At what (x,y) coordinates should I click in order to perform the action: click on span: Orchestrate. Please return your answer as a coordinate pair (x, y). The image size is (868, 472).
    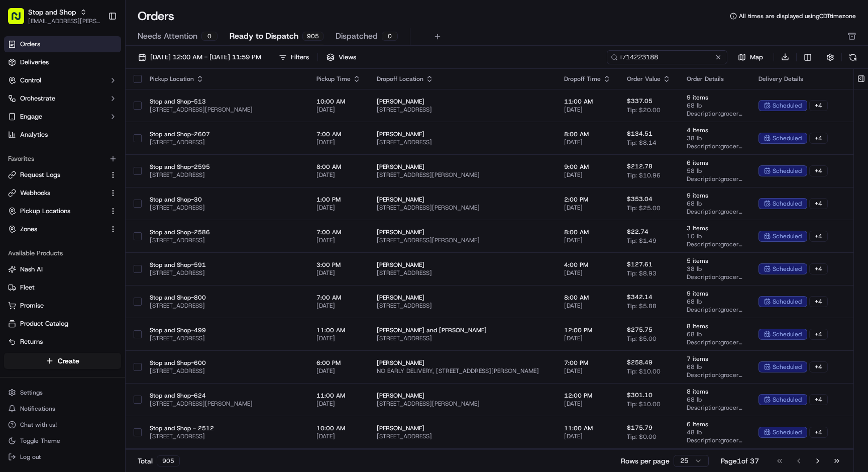
    Looking at the image, I should click on (38, 98).